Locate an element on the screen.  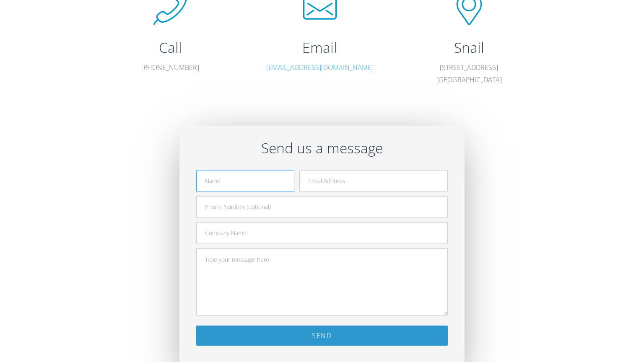
h2: Send us a message is located at coordinates (322, 148).